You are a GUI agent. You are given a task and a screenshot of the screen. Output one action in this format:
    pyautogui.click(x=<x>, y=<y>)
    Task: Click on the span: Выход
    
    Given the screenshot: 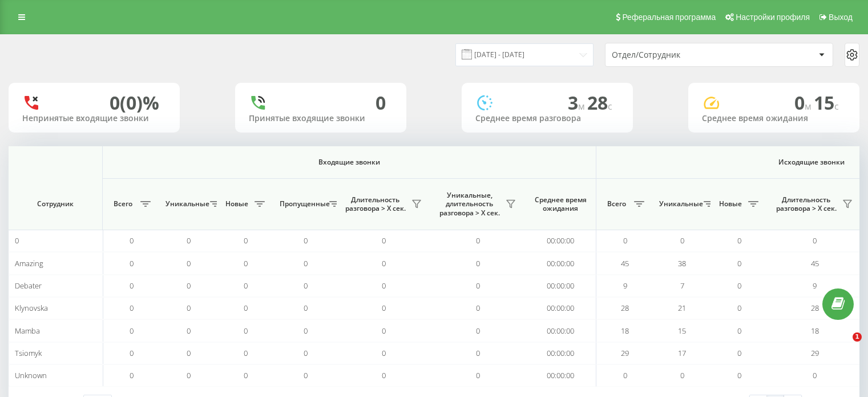 What is the action you would take?
    pyautogui.click(x=841, y=17)
    